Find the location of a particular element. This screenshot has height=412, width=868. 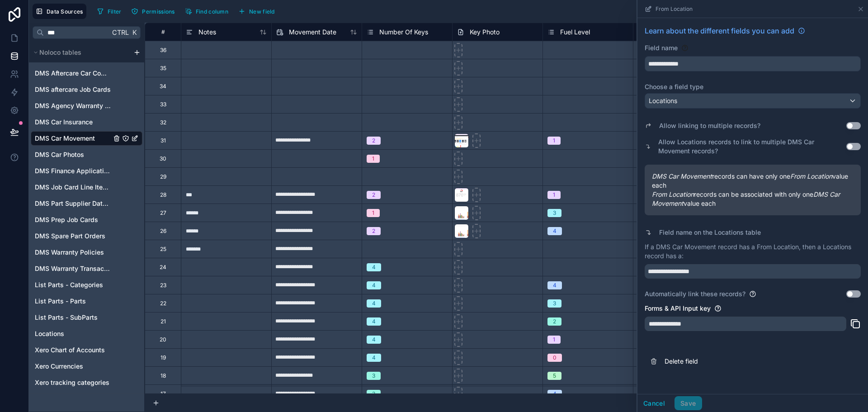

span: DMS Warranty Policies is located at coordinates (69, 253).